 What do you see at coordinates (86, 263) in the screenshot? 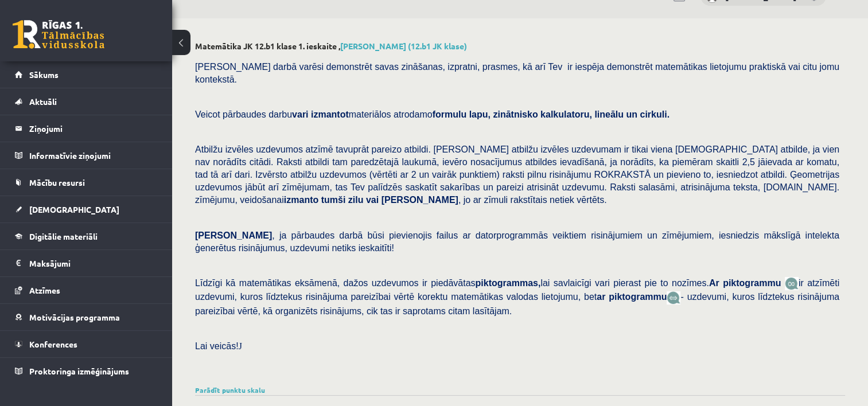
I see `a: Maksājumi` at bounding box center [86, 263].